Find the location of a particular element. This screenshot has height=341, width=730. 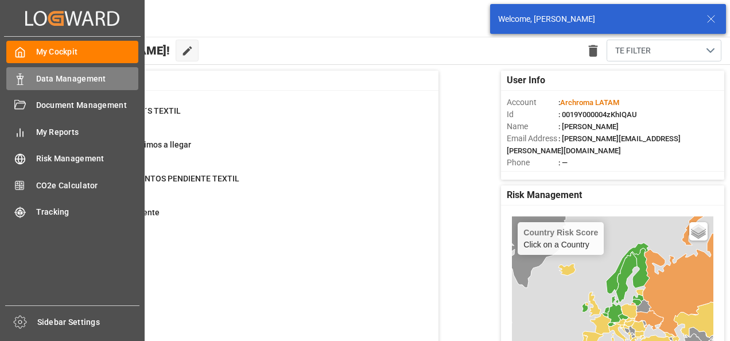

a: Risk Management is located at coordinates (72, 158).